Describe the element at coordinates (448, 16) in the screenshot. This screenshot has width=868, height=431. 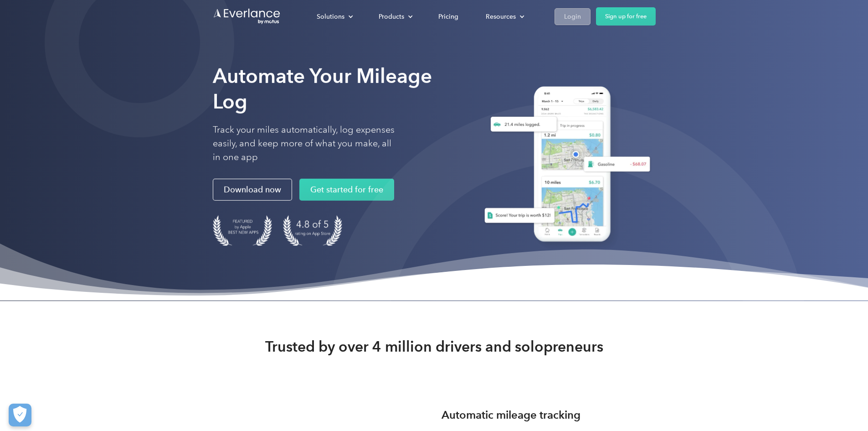
I see `a: Pricing` at that location.